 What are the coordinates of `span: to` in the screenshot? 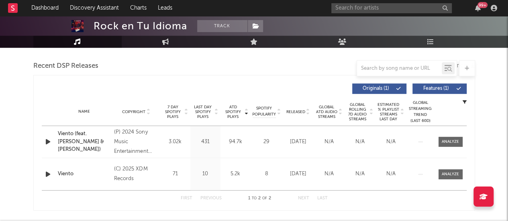 It's located at (254, 198).